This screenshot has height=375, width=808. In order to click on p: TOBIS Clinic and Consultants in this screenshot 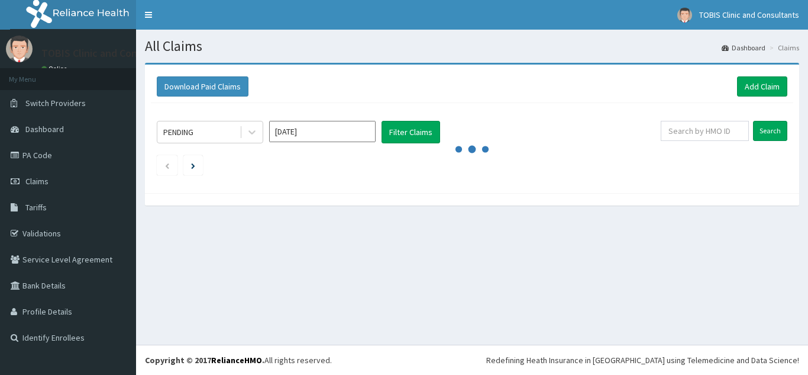, I will do `click(108, 53)`.